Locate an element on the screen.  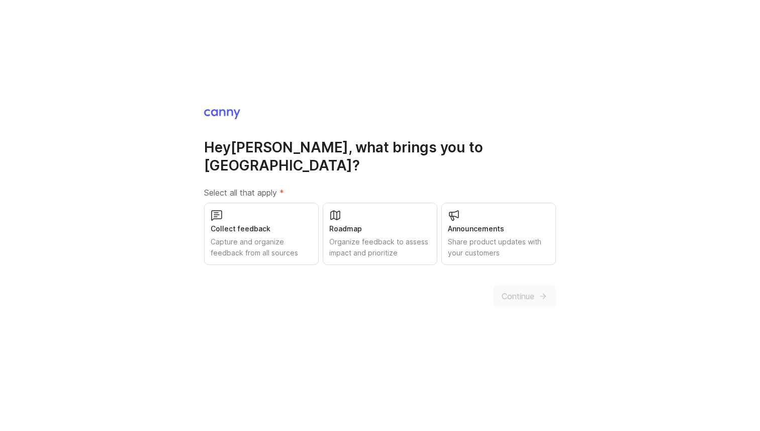
div: Organize feedback to assess impact and prioritize is located at coordinates (380, 247).